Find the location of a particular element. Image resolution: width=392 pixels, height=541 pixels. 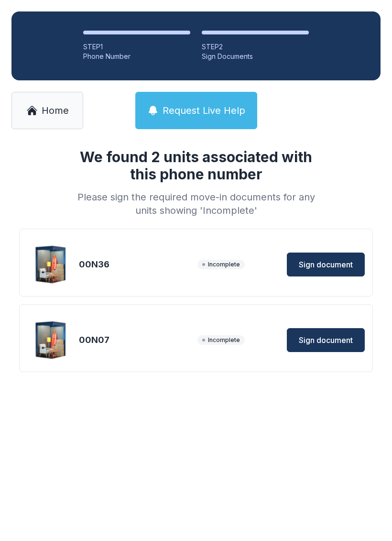

div: Phone Number is located at coordinates (137, 56).